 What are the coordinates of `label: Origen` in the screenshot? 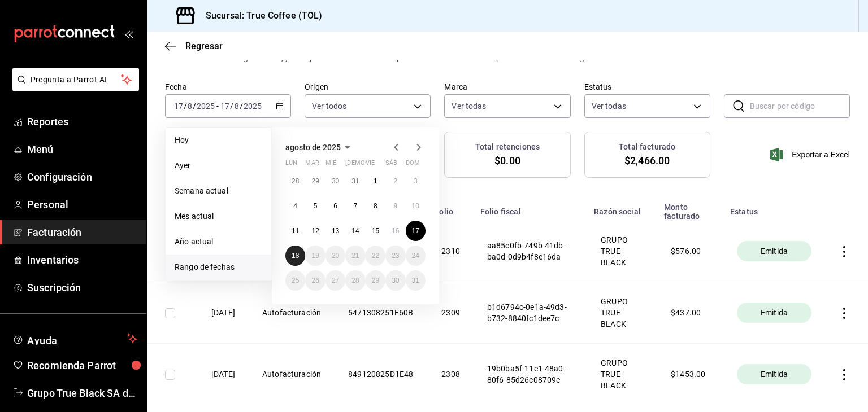 It's located at (367, 87).